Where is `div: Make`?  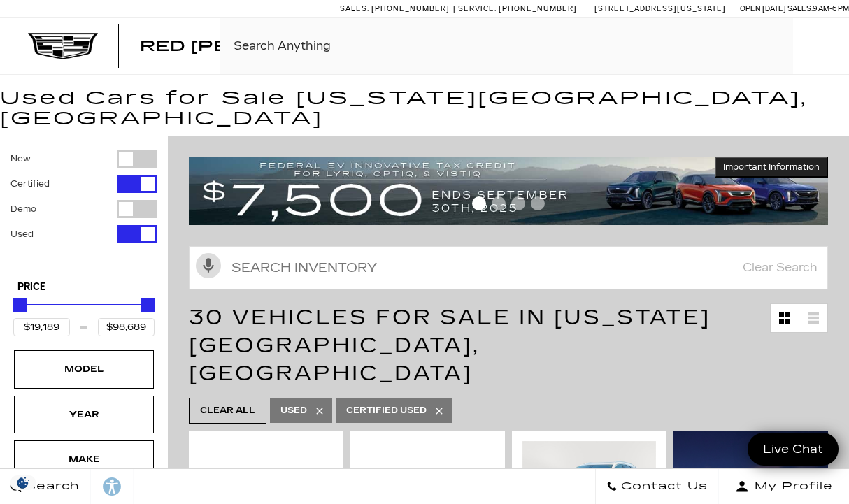 div: Make is located at coordinates (84, 460).